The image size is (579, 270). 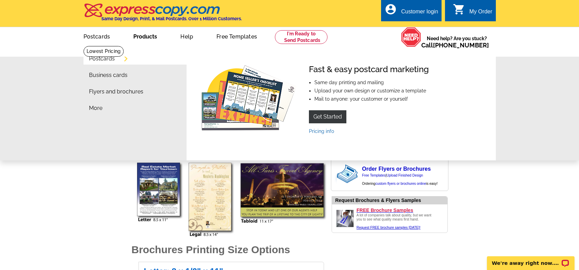 What do you see at coordinates (457, 42) in the screenshot?
I see `span: Need help? Are you stuck?` at bounding box center [457, 42].